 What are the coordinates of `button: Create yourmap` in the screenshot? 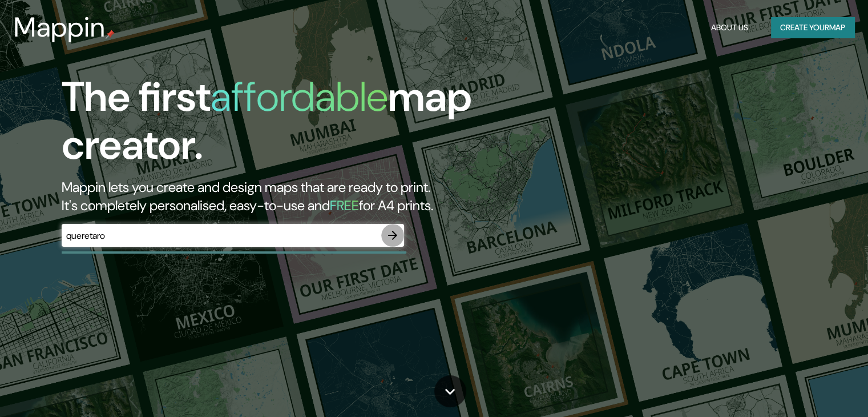 It's located at (813, 27).